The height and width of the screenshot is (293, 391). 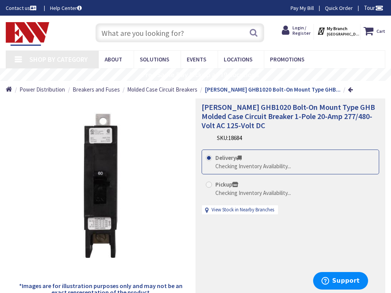 I want to click on span: About, so click(x=113, y=59).